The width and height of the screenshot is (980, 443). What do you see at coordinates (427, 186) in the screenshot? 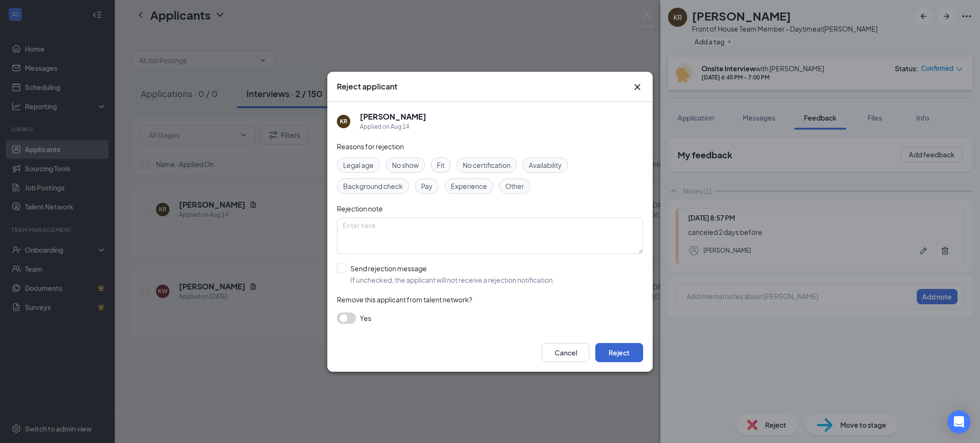
I see `span: Pay` at bounding box center [427, 186].